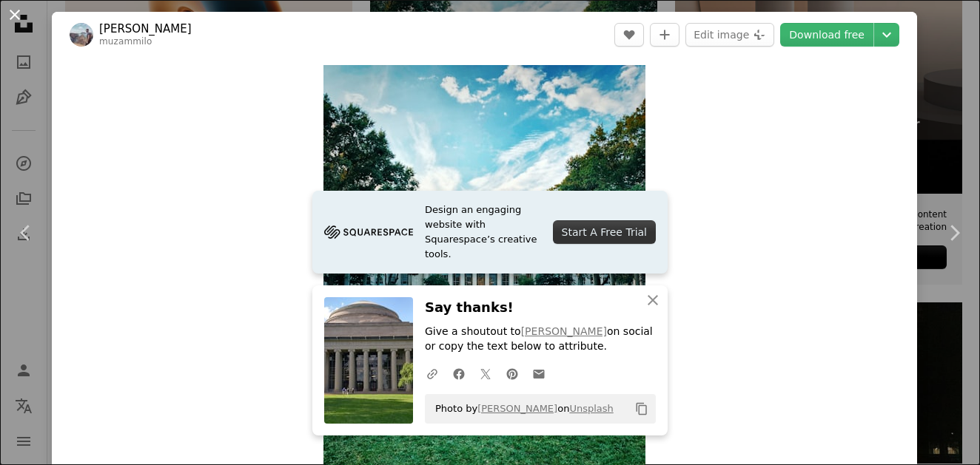  Describe the element at coordinates (125, 42) in the screenshot. I see `a: muzammilo` at that location.